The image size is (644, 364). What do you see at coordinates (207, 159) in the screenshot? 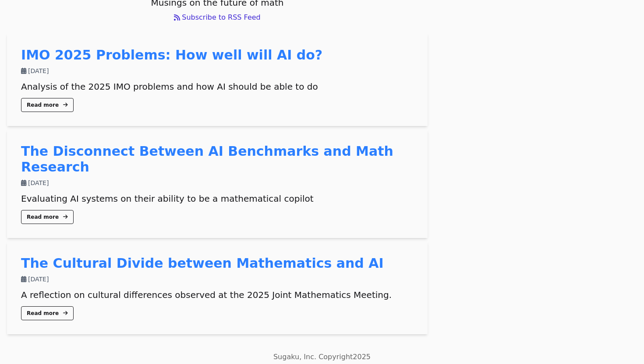
I see `a: The Disconnect Between AI Benchmarks and Math Research` at bounding box center [207, 159].